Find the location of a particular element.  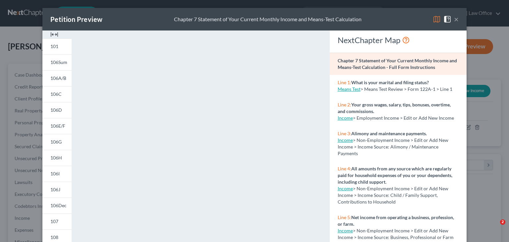

span: 106J is located at coordinates (55, 189).